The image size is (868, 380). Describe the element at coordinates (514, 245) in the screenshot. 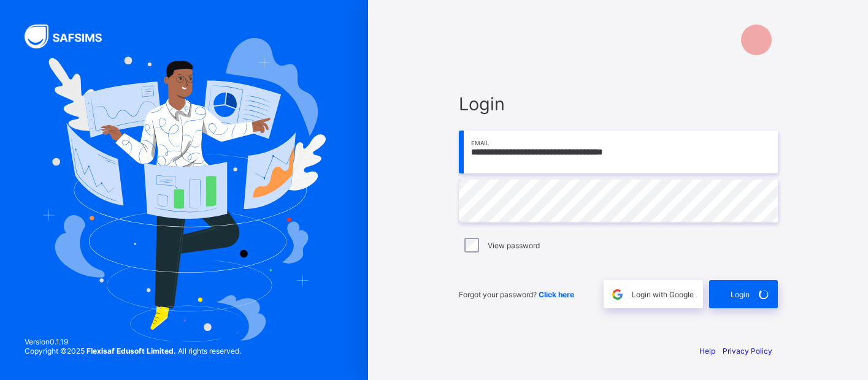

I see `label: View password` at that location.